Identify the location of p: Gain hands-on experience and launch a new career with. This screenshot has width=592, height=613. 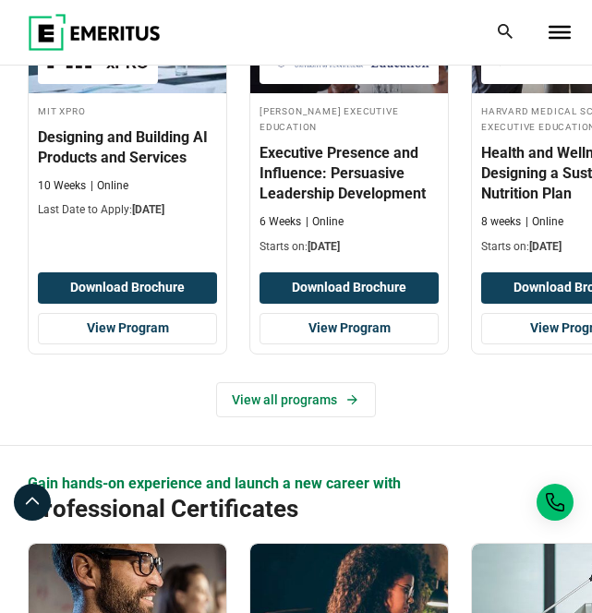
(296, 484).